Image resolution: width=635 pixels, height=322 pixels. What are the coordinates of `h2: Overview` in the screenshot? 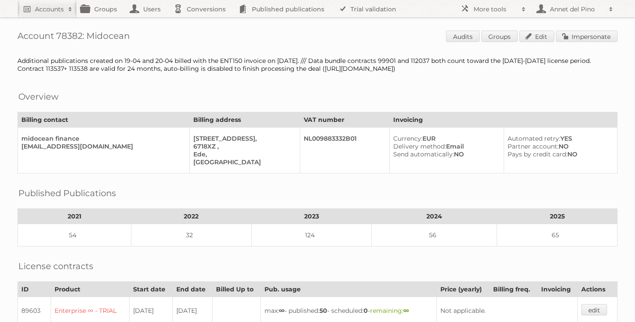 It's located at (38, 96).